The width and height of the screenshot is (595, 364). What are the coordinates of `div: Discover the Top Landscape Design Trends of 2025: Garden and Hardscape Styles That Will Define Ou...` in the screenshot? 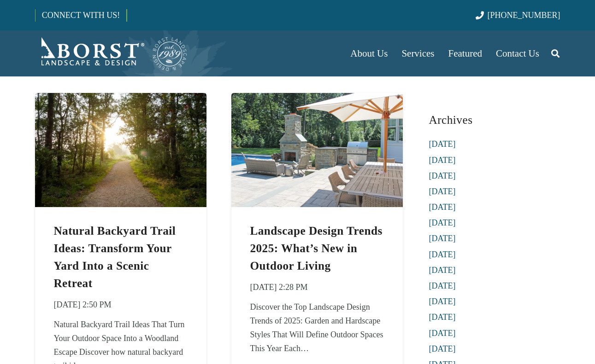 It's located at (316, 328).